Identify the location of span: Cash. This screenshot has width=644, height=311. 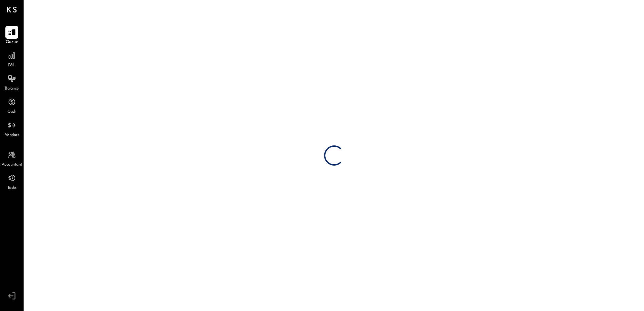
(12, 112).